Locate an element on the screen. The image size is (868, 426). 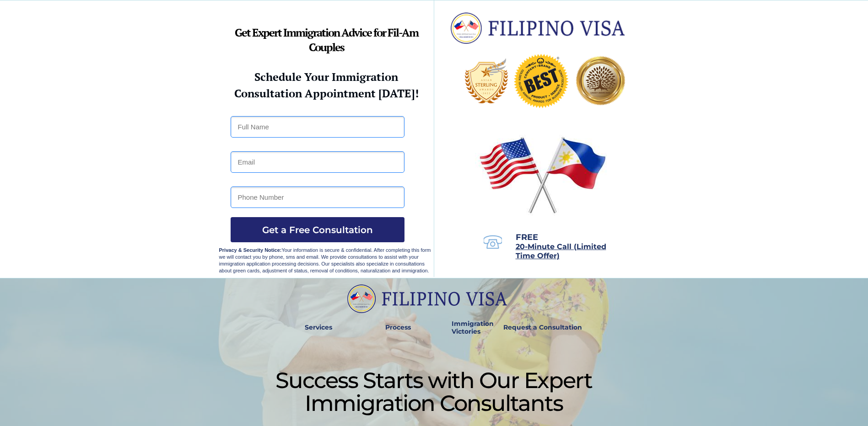
button: Get a Free Consultation is located at coordinates (318, 229).